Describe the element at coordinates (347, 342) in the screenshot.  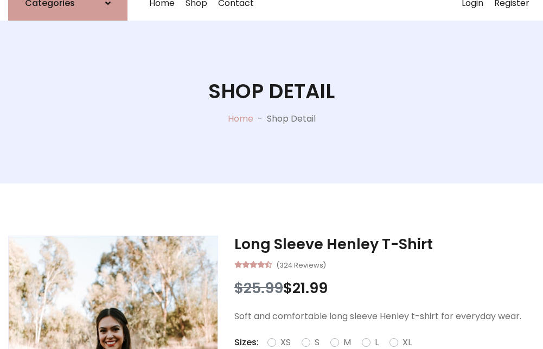
I see `label: M` at that location.